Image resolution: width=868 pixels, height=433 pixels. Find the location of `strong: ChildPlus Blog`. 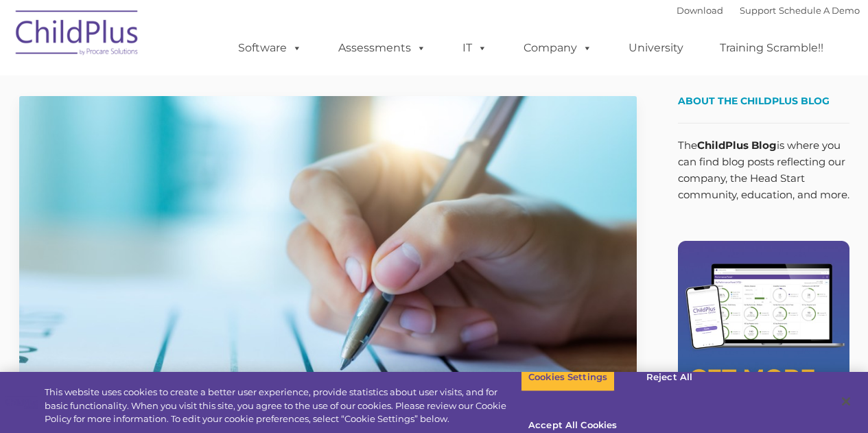

strong: ChildPlus Blog is located at coordinates (737, 144).